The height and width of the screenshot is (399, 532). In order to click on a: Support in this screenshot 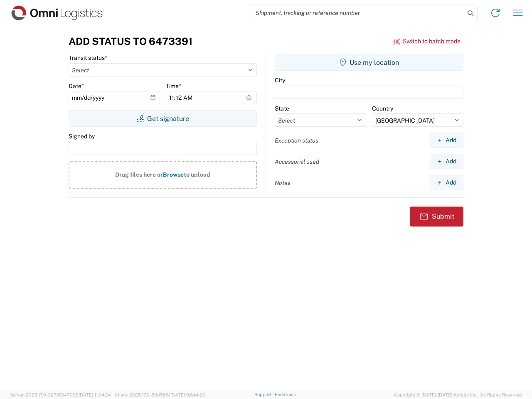, I will do `click(265, 394)`.